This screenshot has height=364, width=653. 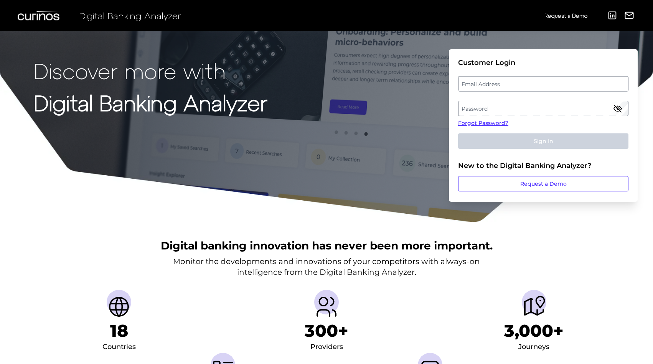 What do you see at coordinates (119, 347) in the screenshot?
I see `div: Countries` at bounding box center [119, 347].